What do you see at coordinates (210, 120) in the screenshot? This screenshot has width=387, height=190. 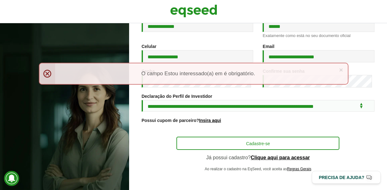 I see `a: Insira aqui` at bounding box center [210, 120].